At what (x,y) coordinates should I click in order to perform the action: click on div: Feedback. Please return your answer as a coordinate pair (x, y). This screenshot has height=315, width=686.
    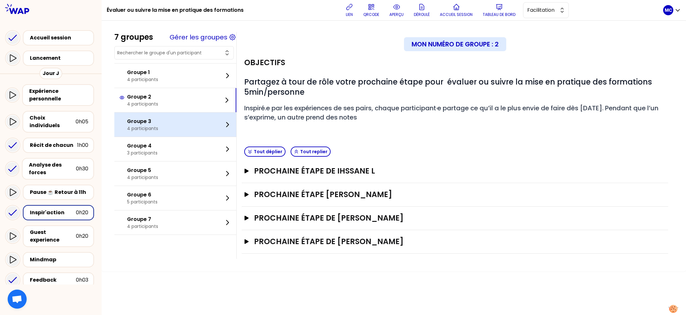
    Looking at the image, I should click on (53, 280).